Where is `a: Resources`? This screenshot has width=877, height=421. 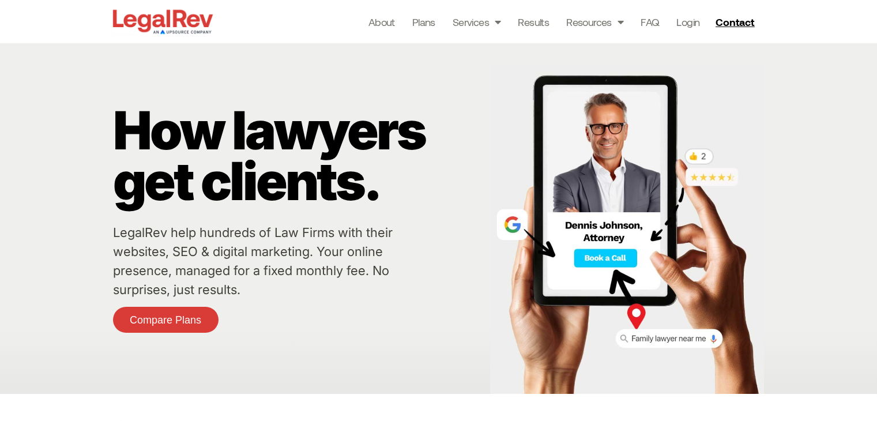
a: Resources is located at coordinates (595, 22).